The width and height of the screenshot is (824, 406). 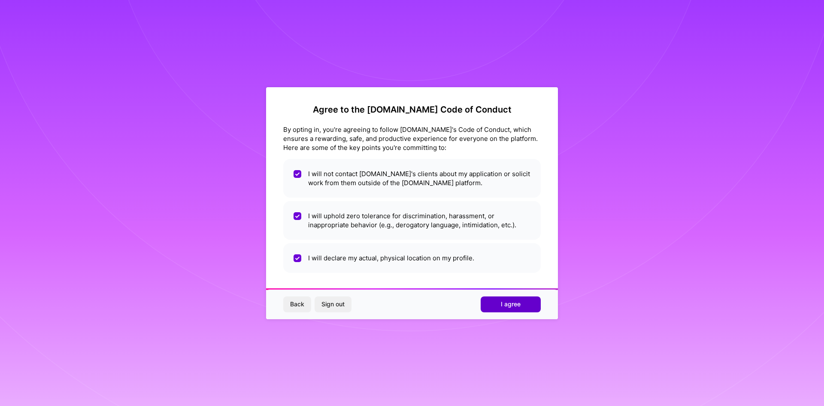 What do you see at coordinates (511, 304) in the screenshot?
I see `span: I agree` at bounding box center [511, 304].